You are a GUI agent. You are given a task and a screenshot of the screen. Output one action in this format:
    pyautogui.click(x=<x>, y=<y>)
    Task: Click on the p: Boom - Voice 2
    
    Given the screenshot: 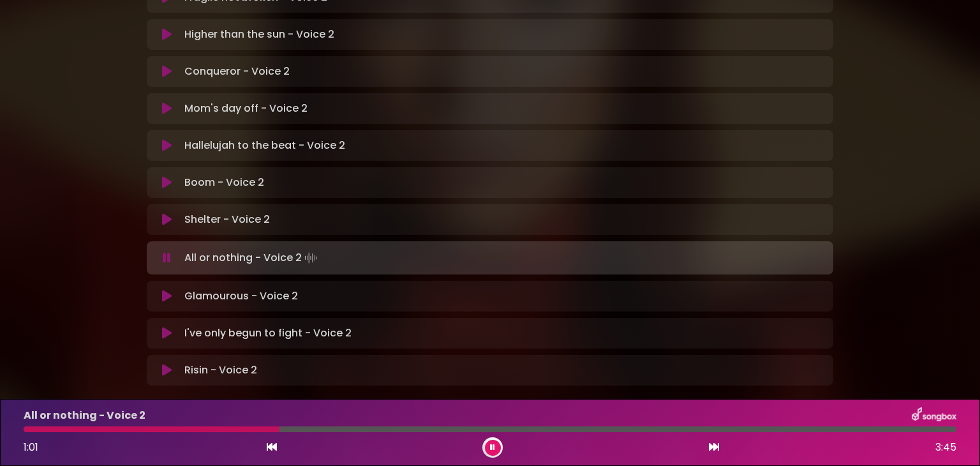 What is the action you would take?
    pyautogui.click(x=224, y=183)
    